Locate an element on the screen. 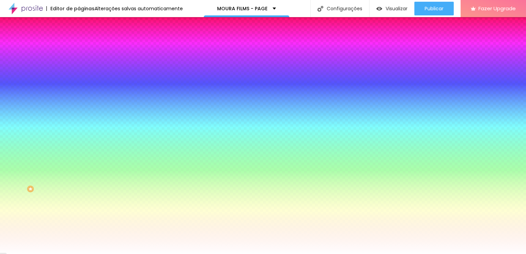 Image resolution: width=526 pixels, height=254 pixels. button: Visualizar is located at coordinates (391, 9).